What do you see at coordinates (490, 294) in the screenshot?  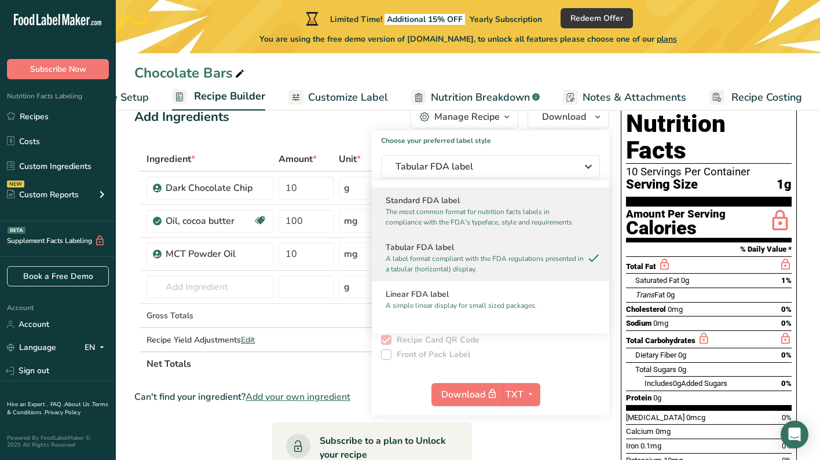 I see `h2: Linear FDA label` at bounding box center [490, 294].